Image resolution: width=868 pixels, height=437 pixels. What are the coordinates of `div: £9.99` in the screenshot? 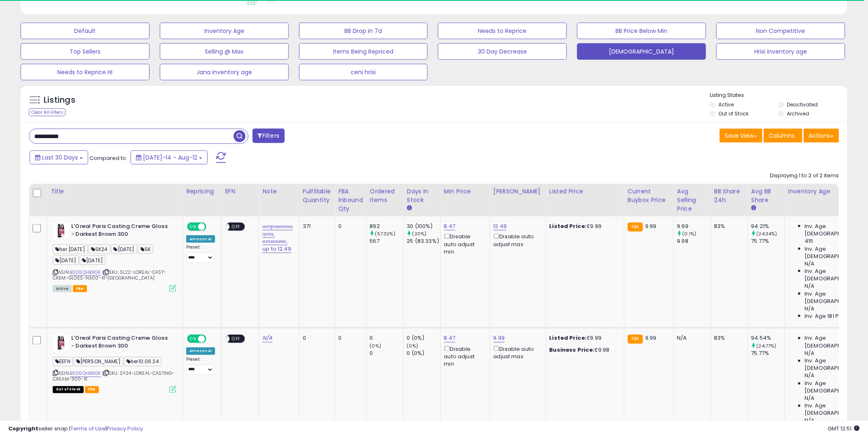 It's located at (584, 338).